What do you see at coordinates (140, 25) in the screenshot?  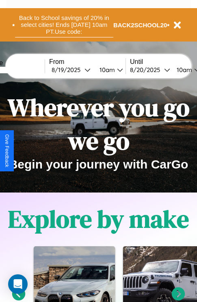 I see `b: BACK2SCHOOL20` at bounding box center [140, 25].